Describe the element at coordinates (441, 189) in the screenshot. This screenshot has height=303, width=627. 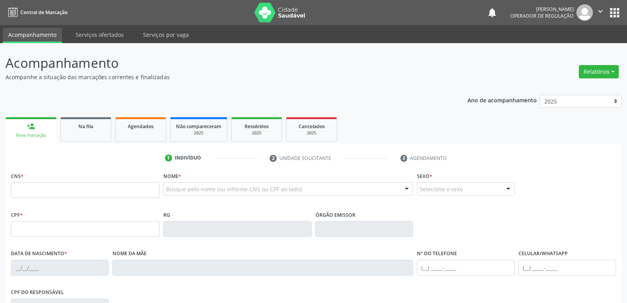
I see `span: Selecione o sexo` at that location.